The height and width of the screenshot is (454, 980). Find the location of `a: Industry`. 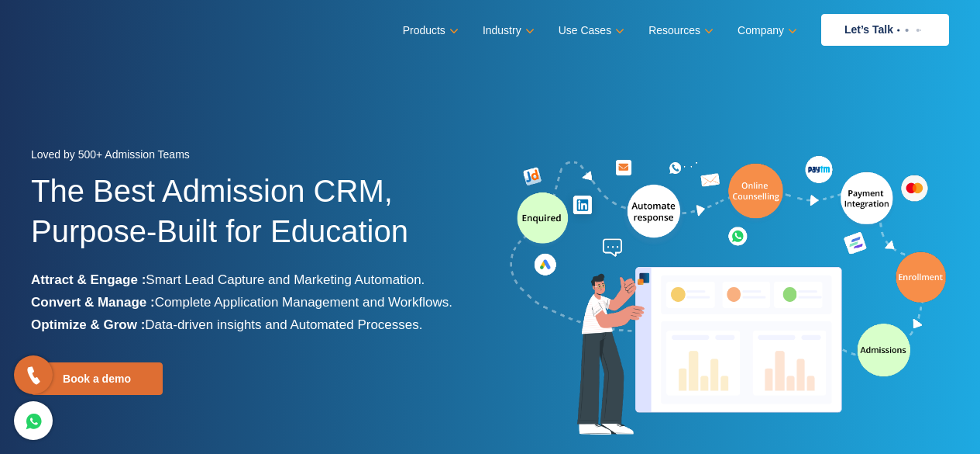

a: Industry is located at coordinates (506, 30).